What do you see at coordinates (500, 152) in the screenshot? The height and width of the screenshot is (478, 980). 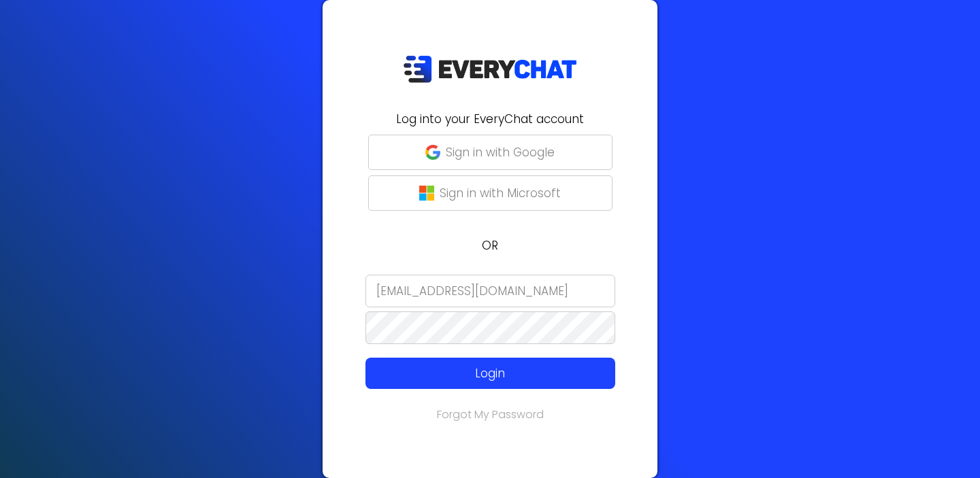 I see `p: Sign in with Google` at bounding box center [500, 152].